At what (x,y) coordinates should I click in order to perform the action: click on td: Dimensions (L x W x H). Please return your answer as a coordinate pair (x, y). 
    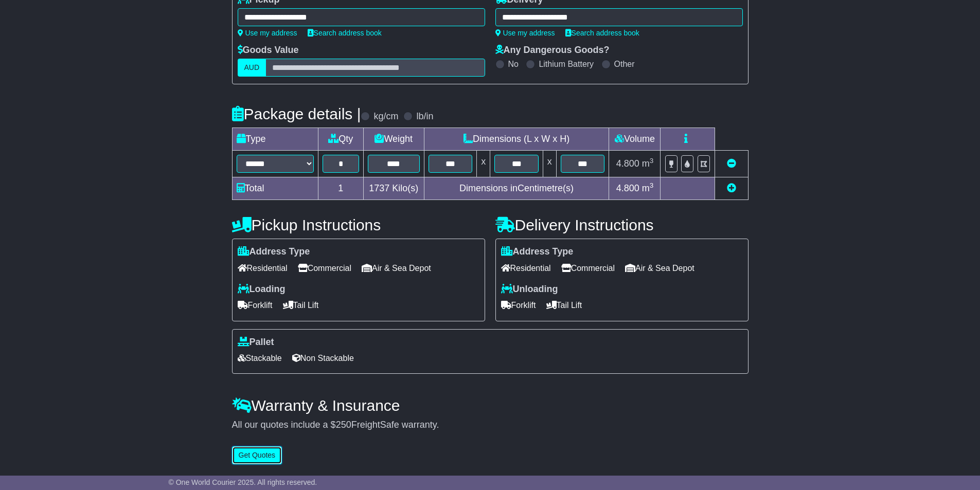
    Looking at the image, I should click on (516, 139).